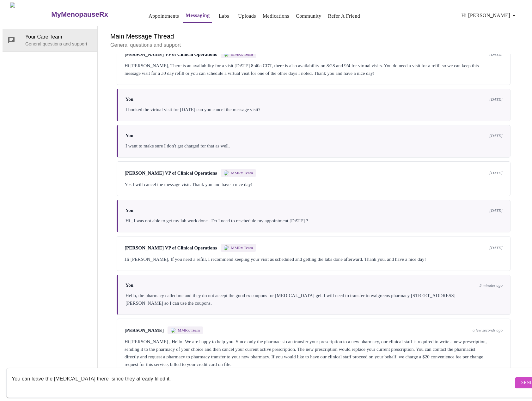 This screenshot has width=532, height=401. What do you see at coordinates (164, 16) in the screenshot?
I see `a: Appointments` at bounding box center [164, 16].